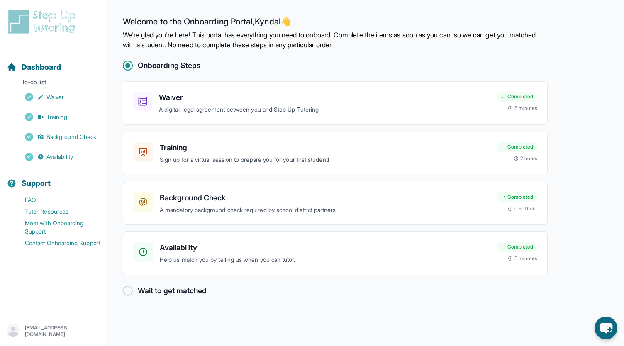 The image size is (624, 346). Describe the element at coordinates (325, 160) in the screenshot. I see `p: Sign up for a virtual session to prepare you for your first student!` at that location.